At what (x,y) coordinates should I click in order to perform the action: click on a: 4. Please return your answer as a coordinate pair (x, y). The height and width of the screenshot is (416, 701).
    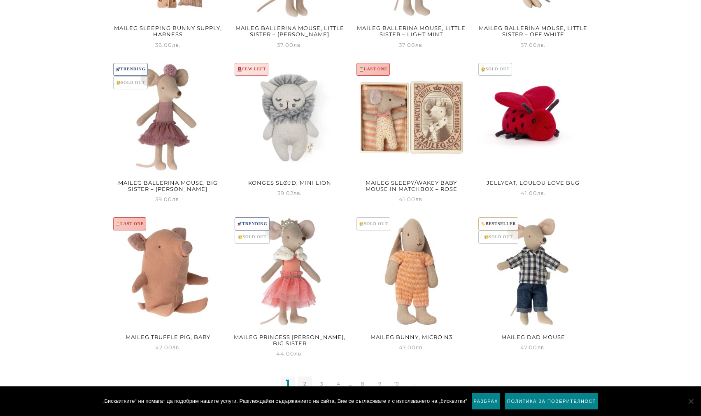
    Looking at the image, I should click on (338, 383).